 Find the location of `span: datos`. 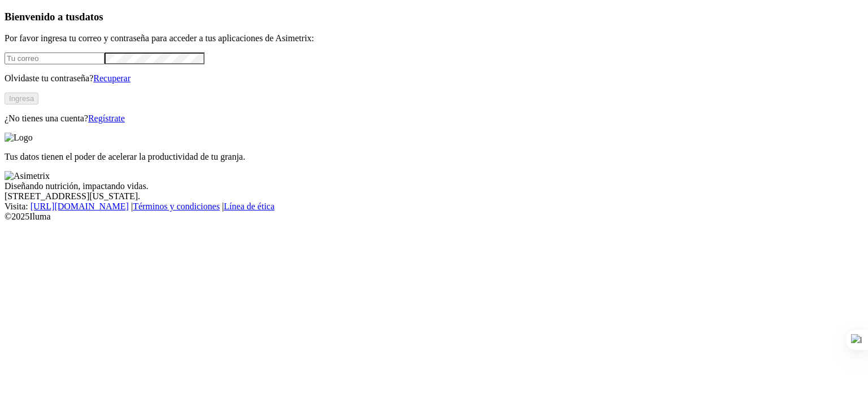

span: datos is located at coordinates (91, 16).